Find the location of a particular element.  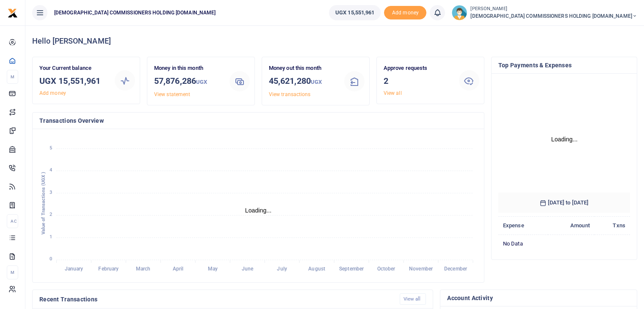

p: Your Current balance is located at coordinates (74, 68).